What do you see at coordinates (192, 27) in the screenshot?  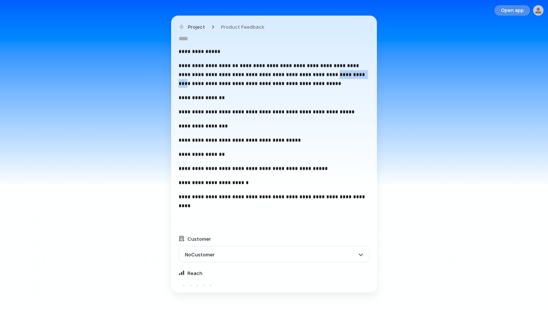 I see `button: Project` at bounding box center [192, 27].